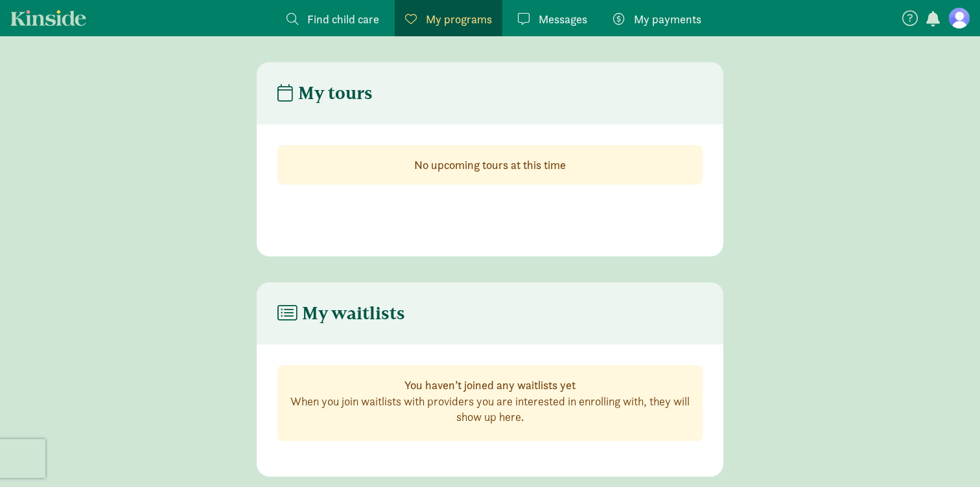  I want to click on span: Messages, so click(563, 19).